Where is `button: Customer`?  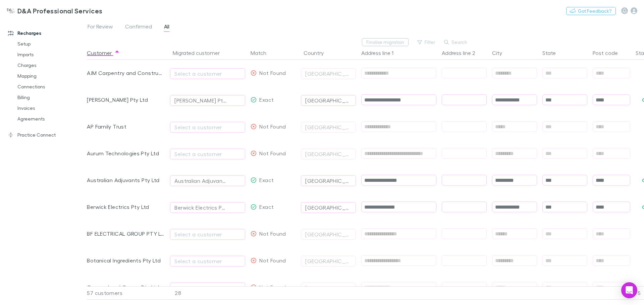 button: Customer is located at coordinates (103, 53).